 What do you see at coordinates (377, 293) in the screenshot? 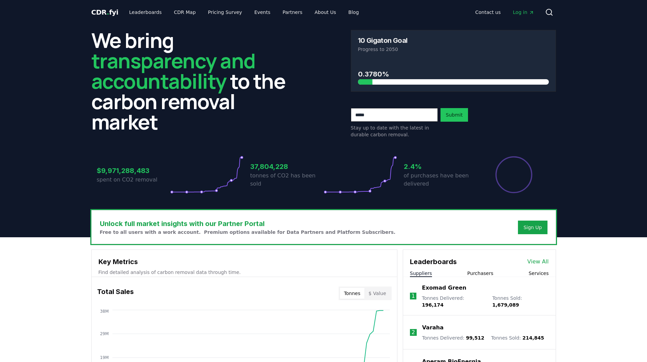
I see `button: $ Value` at bounding box center [377, 293].